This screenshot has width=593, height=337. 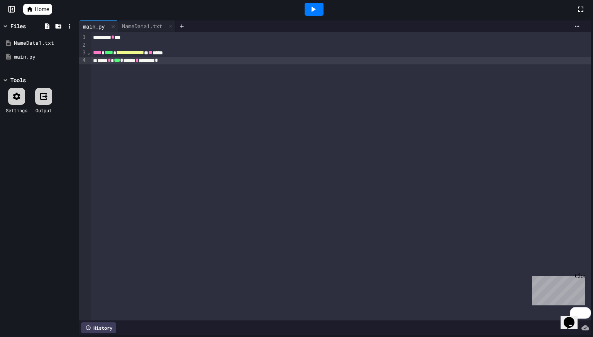 I want to click on div: History, so click(x=98, y=328).